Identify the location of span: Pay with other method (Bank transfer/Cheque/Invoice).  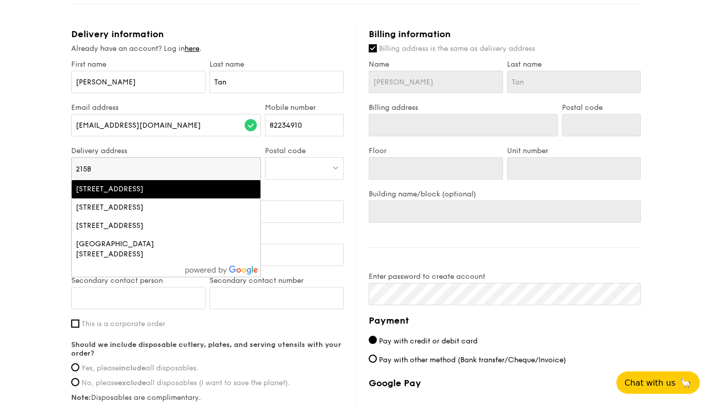
(473, 360).